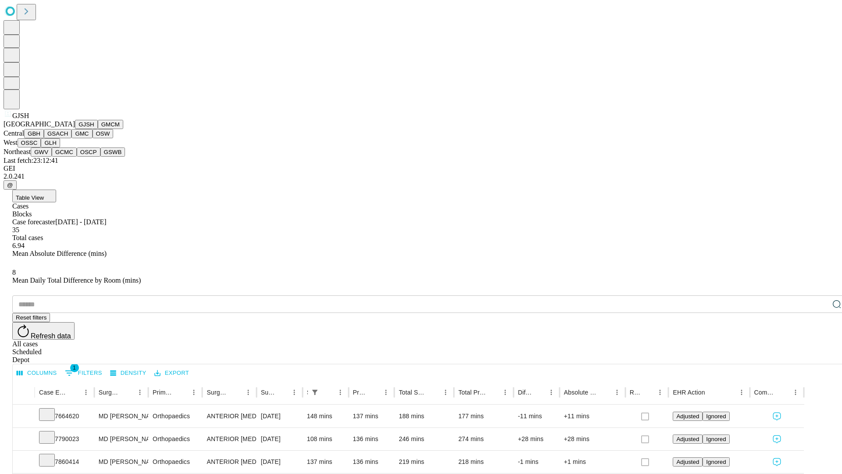 This screenshot has width=842, height=474. I want to click on div: Total Scheduled Duration, so click(412, 392).